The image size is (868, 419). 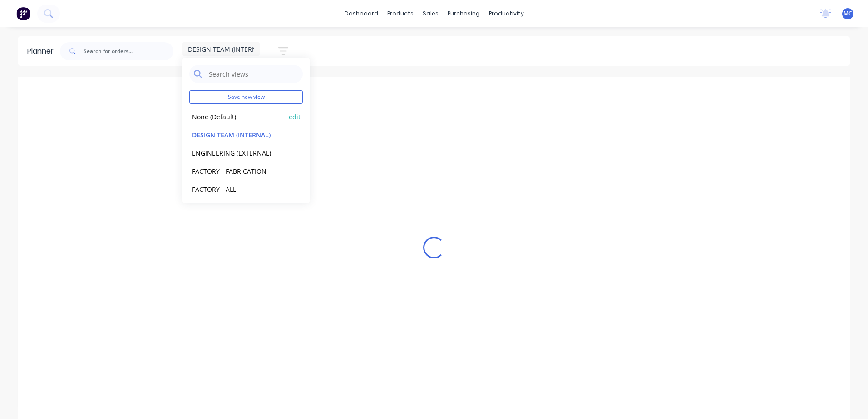 I want to click on button: DESIGN TEAM (INTERNAL), so click(x=237, y=135).